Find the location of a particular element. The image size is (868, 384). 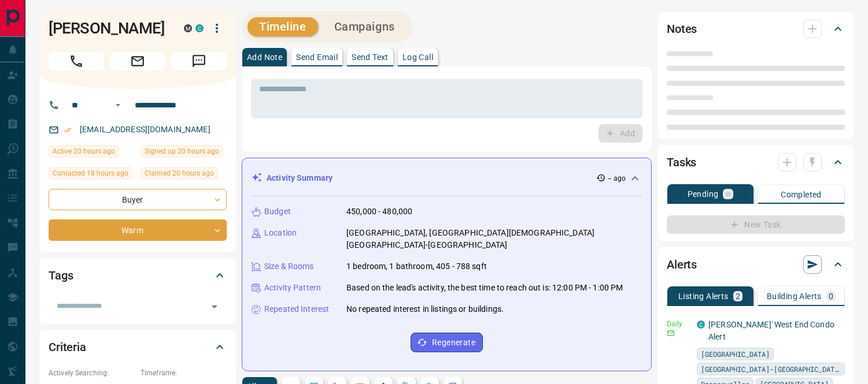

span: Claimed 20 hours ago is located at coordinates (179, 174).